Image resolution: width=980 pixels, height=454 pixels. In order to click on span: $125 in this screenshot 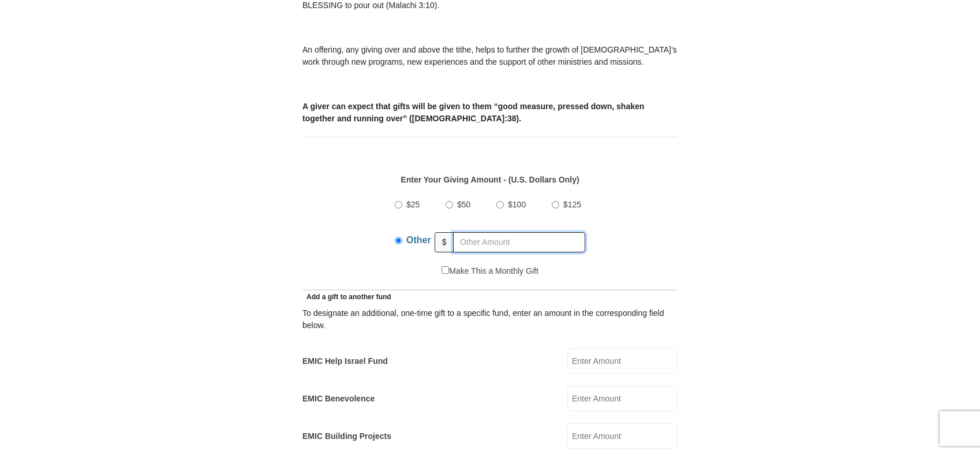, I will do `click(572, 204)`.